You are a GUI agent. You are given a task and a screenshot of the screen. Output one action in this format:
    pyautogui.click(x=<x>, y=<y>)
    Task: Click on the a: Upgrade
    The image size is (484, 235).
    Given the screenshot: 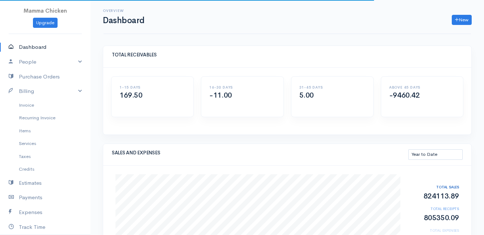 What is the action you would take?
    pyautogui.click(x=45, y=23)
    